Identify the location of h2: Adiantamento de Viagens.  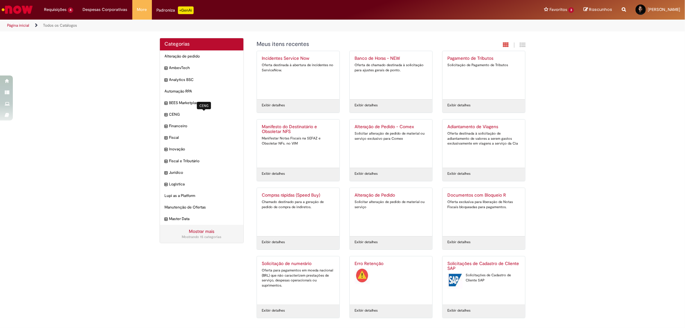
(484, 127).